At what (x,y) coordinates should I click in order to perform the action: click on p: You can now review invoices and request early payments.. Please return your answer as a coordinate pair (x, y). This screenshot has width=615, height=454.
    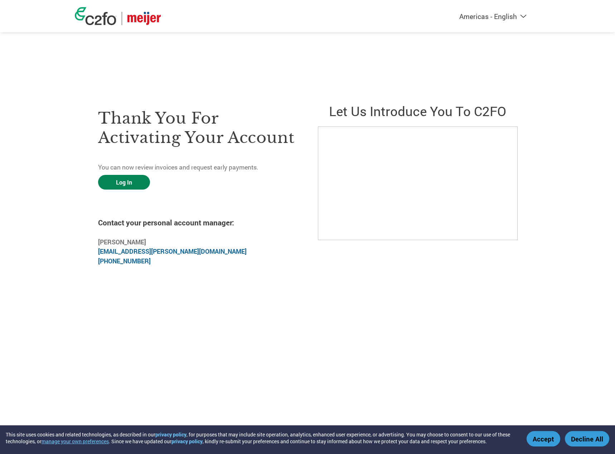
    Looking at the image, I should click on (198, 167).